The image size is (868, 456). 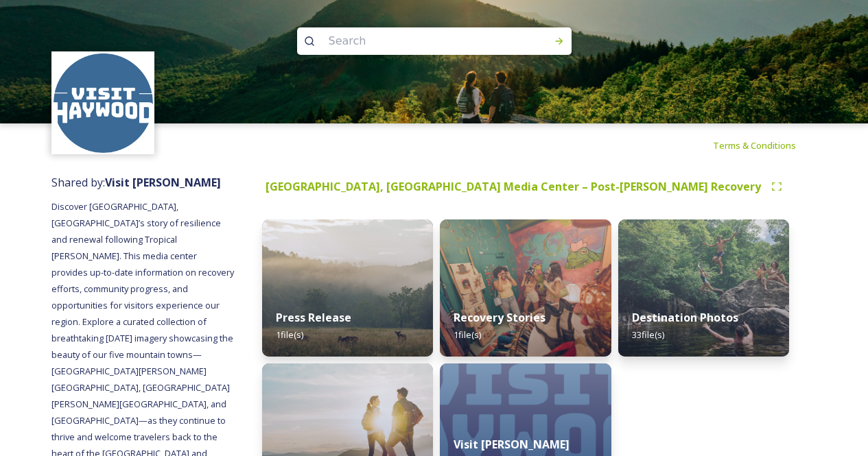 I want to click on span: Shared by:, so click(x=135, y=183).